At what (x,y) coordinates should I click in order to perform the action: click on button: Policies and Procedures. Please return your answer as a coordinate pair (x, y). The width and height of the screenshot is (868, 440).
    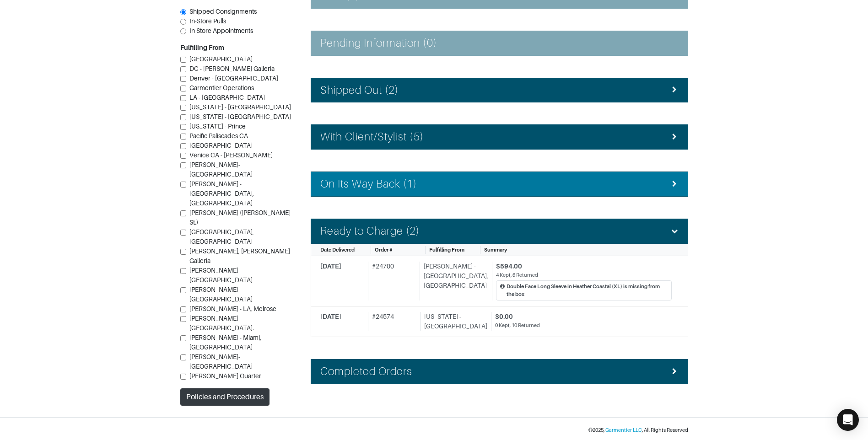
    Looking at the image, I should click on (225, 397).